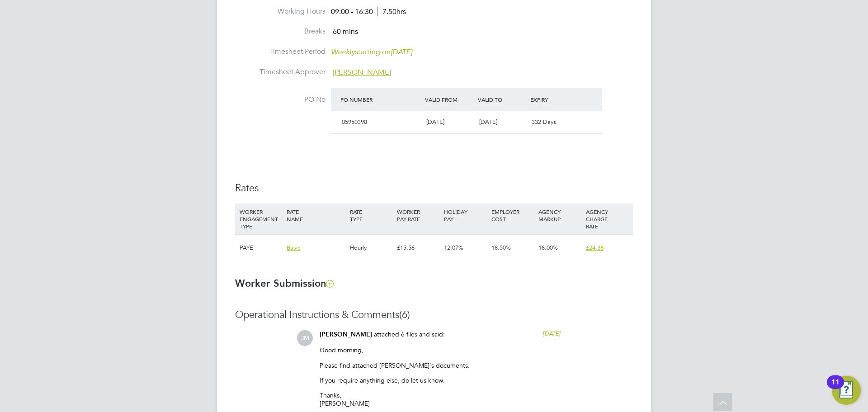 The height and width of the screenshot is (412, 868). I want to click on label: Working Hours, so click(280, 11).